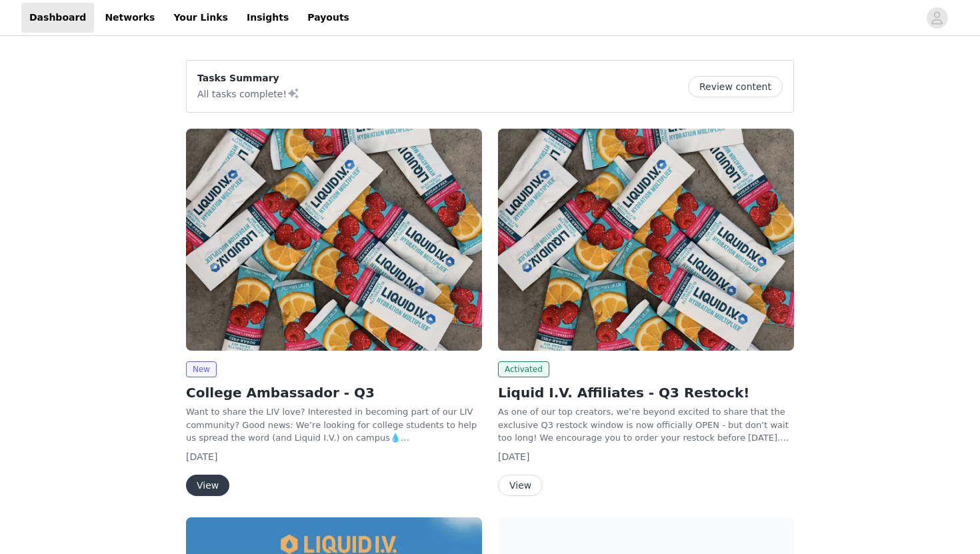 This screenshot has width=980, height=554. What do you see at coordinates (646, 425) in the screenshot?
I see `p: As one of our top creators, we’re beyond excited to share that the exclusive Q3 restock window is...` at bounding box center [646, 425].